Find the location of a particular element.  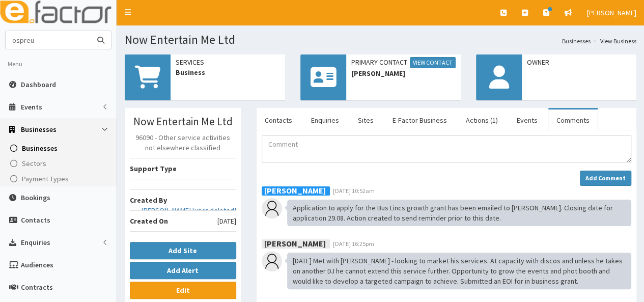

span: Dashboard is located at coordinates (39, 85).